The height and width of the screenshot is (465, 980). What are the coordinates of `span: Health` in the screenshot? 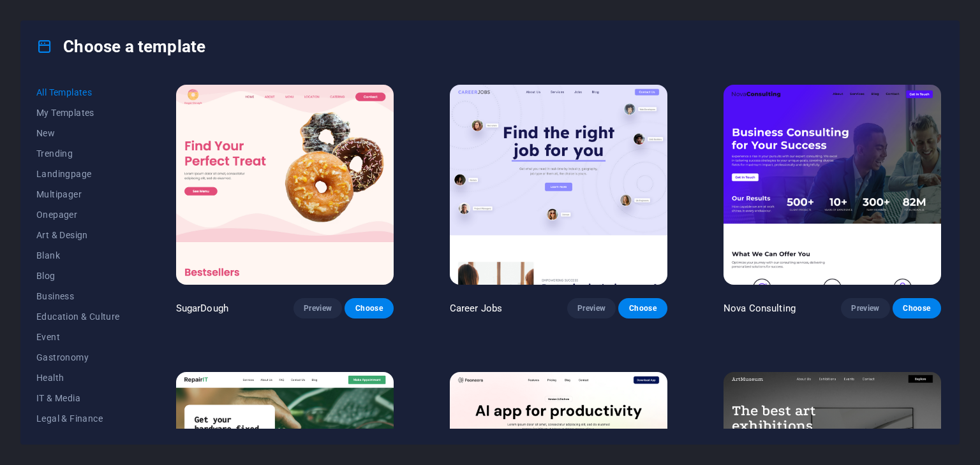 It's located at (78, 378).